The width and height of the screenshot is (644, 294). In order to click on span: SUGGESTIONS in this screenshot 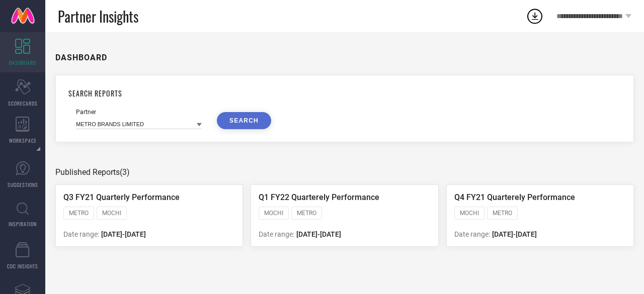, I will do `click(23, 185)`.